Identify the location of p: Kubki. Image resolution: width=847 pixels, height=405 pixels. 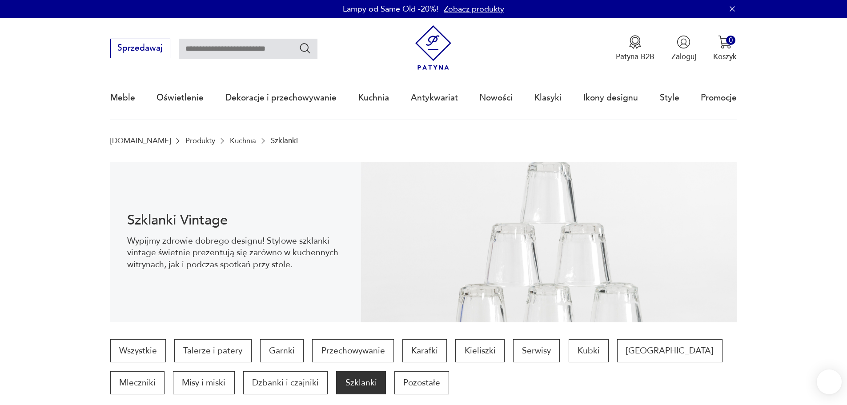
(589, 351).